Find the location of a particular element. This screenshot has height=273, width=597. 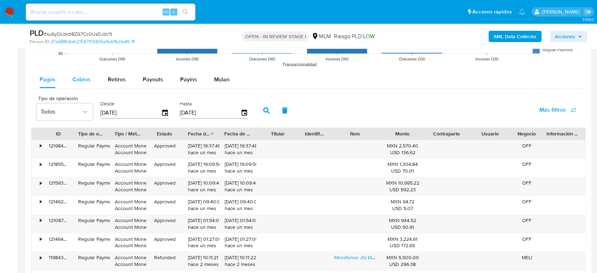

span: s is located at coordinates (174, 12).